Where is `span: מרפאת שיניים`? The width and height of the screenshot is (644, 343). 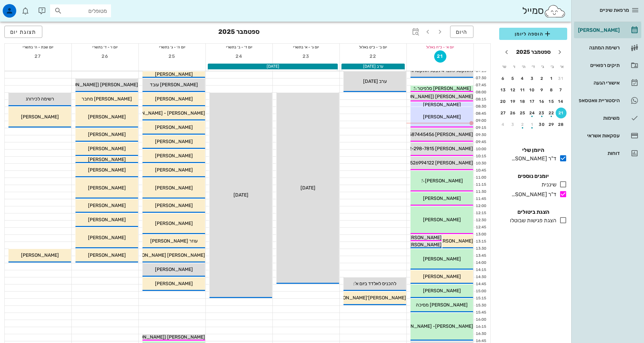 span: מרפאת שיניים is located at coordinates (614, 10).